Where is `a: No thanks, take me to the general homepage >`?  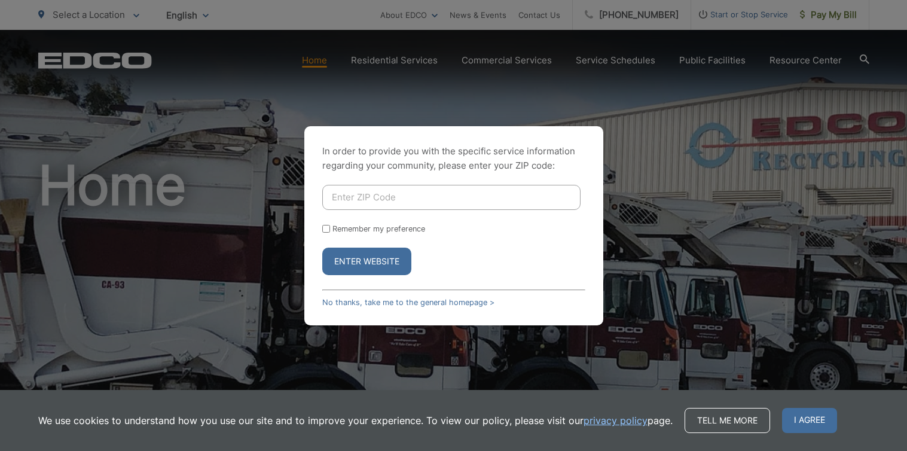 a: No thanks, take me to the general homepage > is located at coordinates (409, 302).